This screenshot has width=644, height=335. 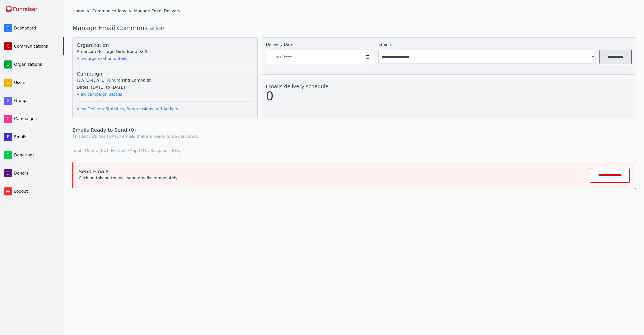 What do you see at coordinates (487, 45) in the screenshot?
I see `label: Emails` at bounding box center [487, 45].